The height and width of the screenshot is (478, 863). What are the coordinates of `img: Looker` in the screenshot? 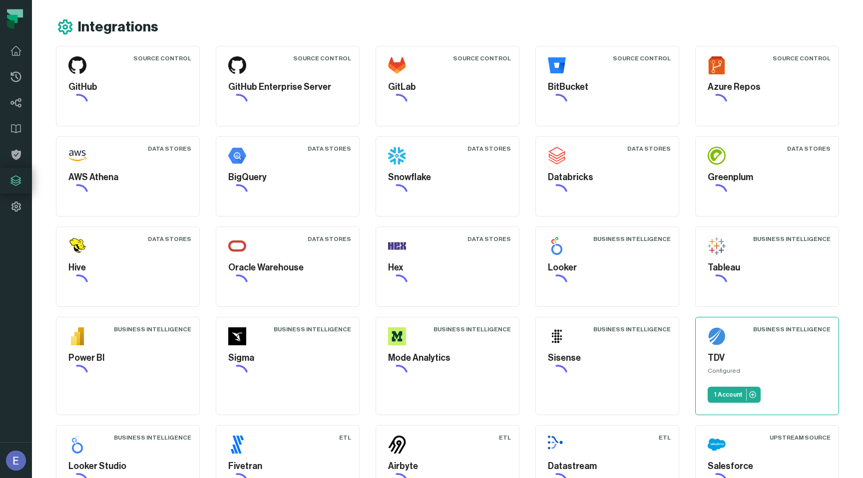 It's located at (557, 246).